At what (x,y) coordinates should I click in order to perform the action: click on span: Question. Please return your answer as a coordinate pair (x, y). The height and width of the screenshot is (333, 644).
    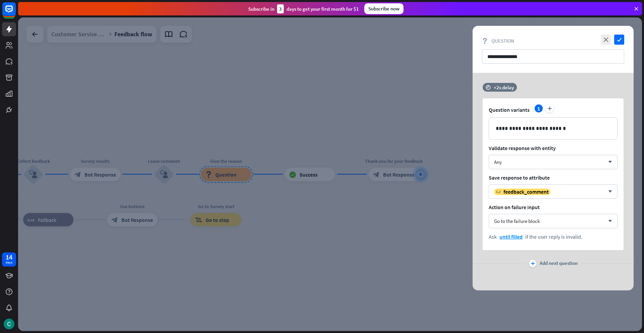
    Looking at the image, I should click on (503, 40).